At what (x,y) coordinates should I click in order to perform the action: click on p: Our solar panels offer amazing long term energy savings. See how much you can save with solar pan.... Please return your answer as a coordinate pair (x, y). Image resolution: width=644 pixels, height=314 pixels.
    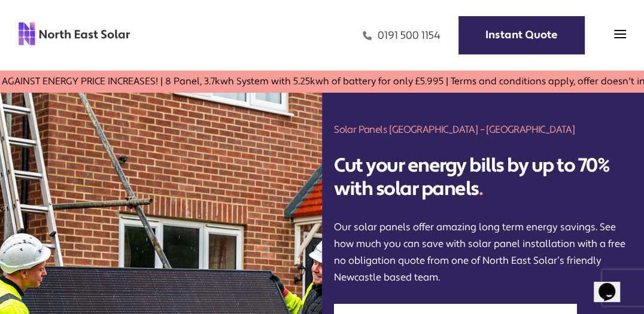
    Looking at the image, I should click on (483, 252).